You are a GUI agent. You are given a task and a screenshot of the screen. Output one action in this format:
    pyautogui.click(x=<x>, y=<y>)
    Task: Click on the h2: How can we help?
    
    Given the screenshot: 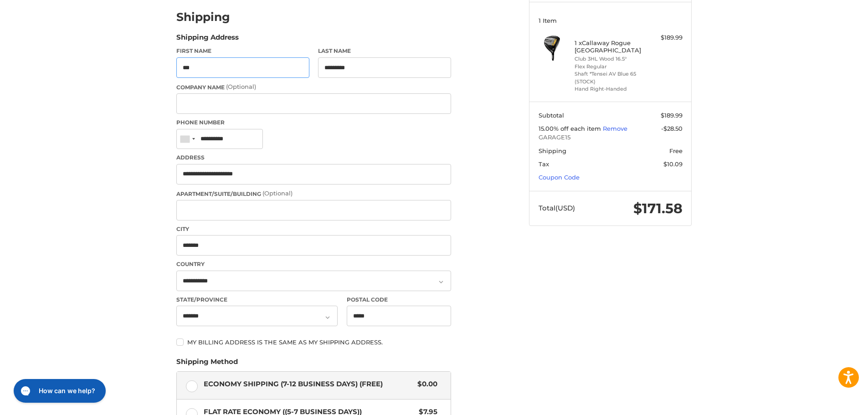 What is the action you would take?
    pyautogui.click(x=58, y=15)
    